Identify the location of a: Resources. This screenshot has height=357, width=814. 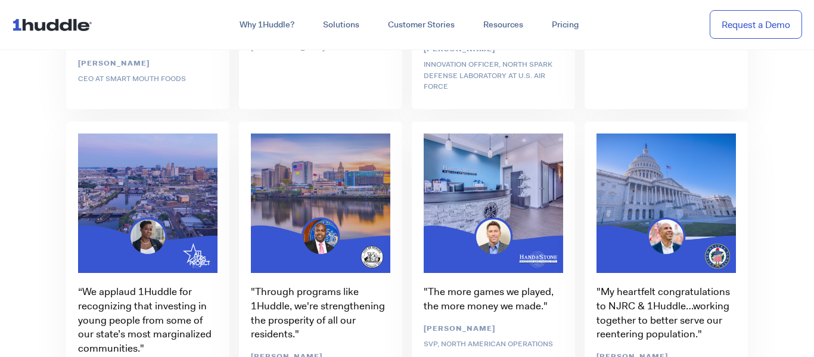
(503, 25).